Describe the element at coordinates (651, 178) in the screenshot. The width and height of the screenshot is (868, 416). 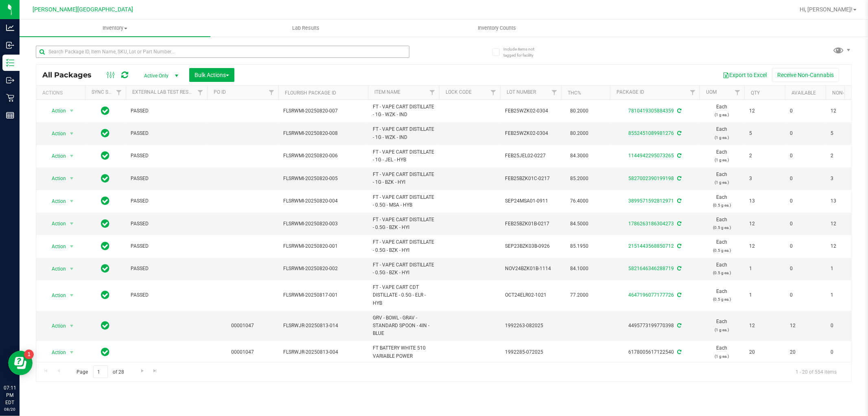
I see `a: 5827002390199198` at that location.